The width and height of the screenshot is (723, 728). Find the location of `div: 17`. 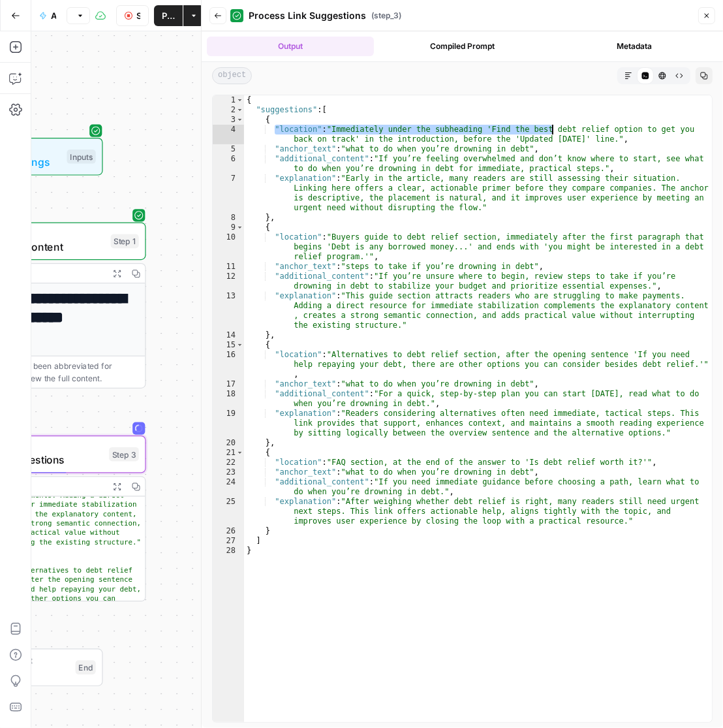

div: 17 is located at coordinates (228, 384).